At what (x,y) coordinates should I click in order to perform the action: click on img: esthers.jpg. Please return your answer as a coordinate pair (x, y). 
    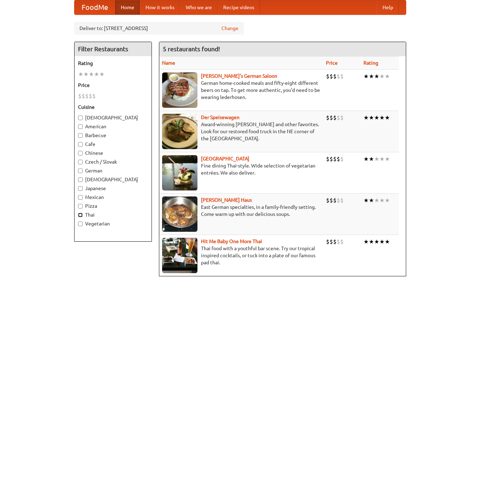
    Looking at the image, I should click on (180, 90).